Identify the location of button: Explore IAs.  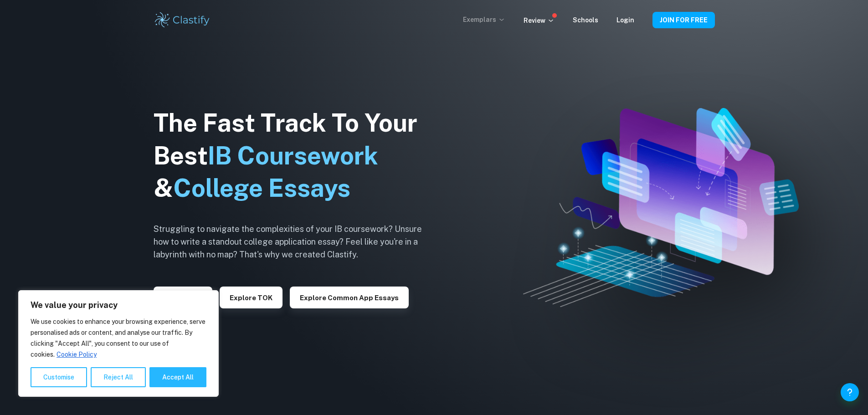
(183, 298).